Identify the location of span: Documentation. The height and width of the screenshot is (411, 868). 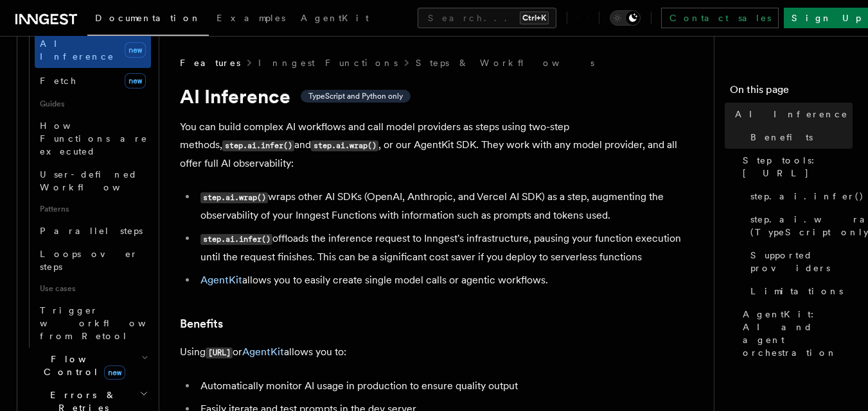
(148, 18).